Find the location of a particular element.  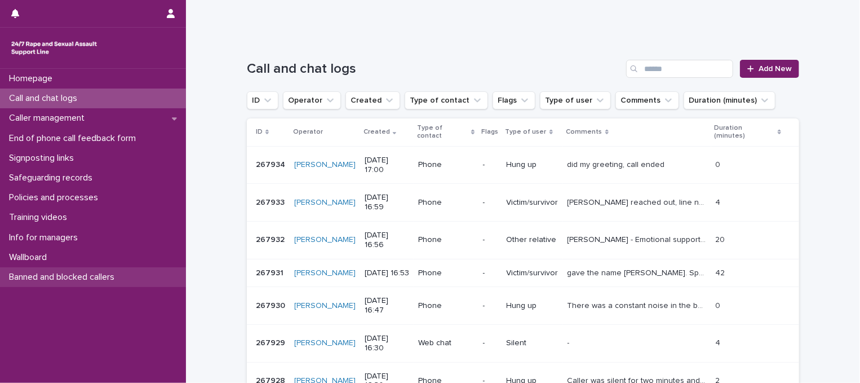

input: Search is located at coordinates (680, 69).